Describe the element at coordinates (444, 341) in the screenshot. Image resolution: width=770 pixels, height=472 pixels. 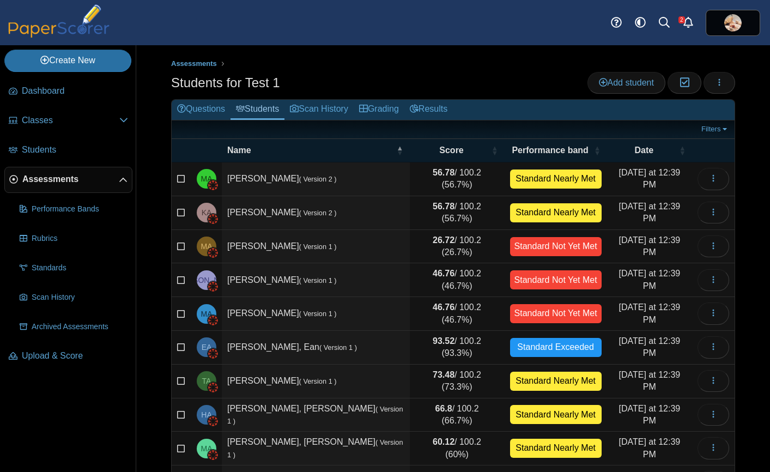
I see `b: 93.52` at that location.